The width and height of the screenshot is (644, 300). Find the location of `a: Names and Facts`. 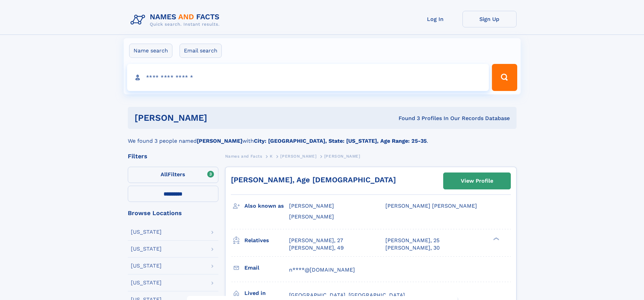

a: Names and Facts is located at coordinates (244, 156).